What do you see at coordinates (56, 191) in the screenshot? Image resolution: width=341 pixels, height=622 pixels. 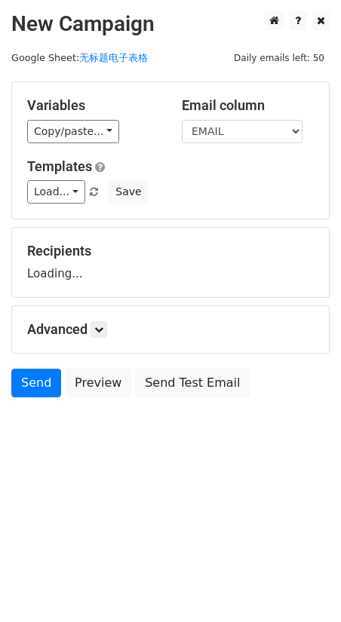 I see `a: Load...` at bounding box center [56, 191].